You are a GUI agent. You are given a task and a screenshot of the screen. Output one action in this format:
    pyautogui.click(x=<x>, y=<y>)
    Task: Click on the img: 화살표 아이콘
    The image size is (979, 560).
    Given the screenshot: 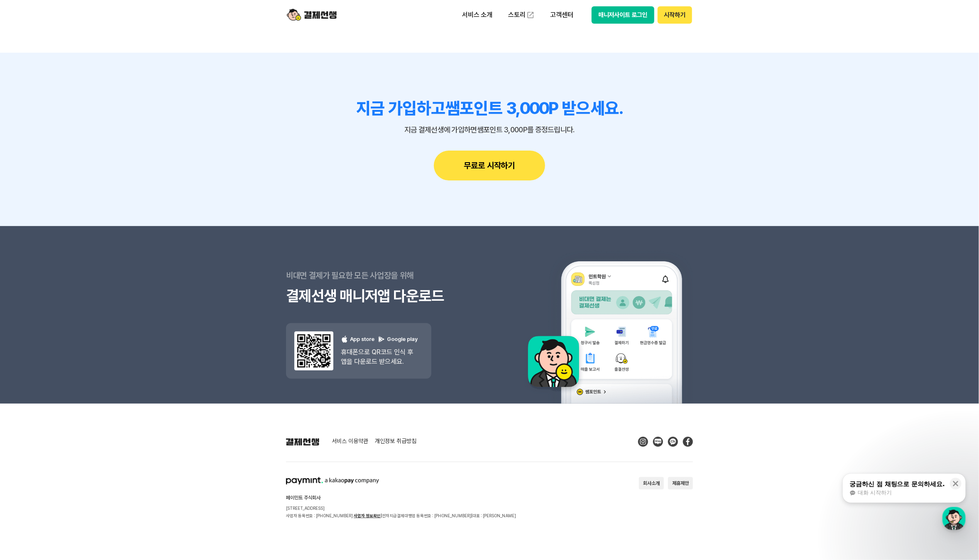 What is the action you would take?
    pyautogui.click(x=524, y=541)
    